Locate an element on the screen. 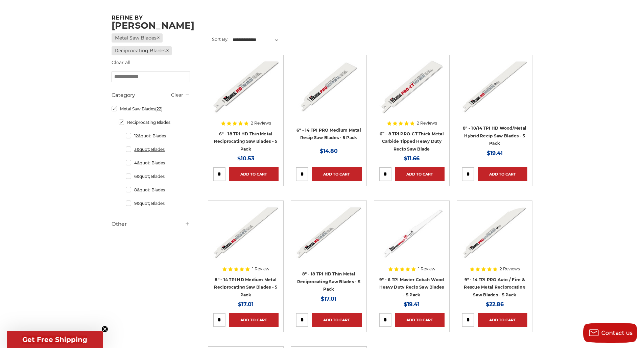 This screenshot has height=348, width=644. img: 6 inch MK Morse HD thin metal reciprocating saw blade with 18 TPI, ideal for cutting thin metal. is located at coordinates (246, 87).